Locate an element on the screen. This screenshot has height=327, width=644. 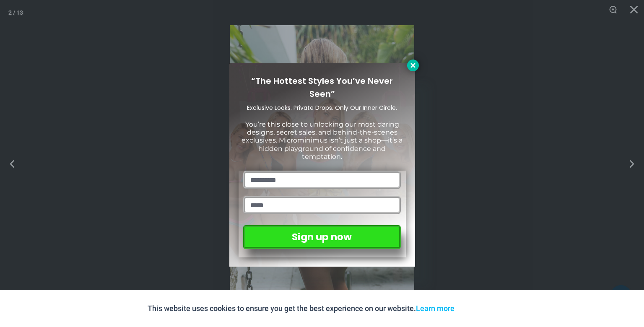
span: Exclusive Looks. Private Drops. Only Our Inner Circle. is located at coordinates (322, 108).